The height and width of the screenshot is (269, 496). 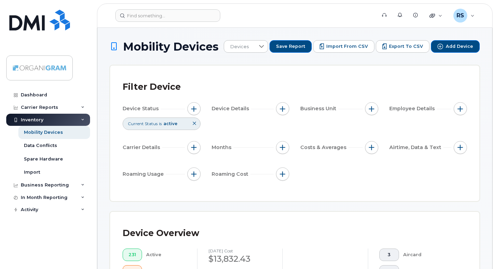 I want to click on button: 3, so click(x=389, y=254).